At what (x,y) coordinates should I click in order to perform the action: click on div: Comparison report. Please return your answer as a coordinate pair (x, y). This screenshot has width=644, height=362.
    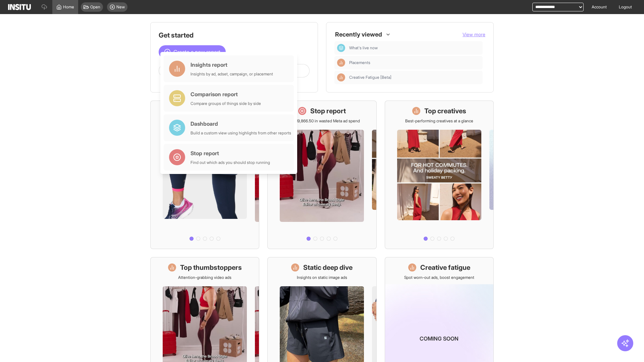
    Looking at the image, I should click on (226, 94).